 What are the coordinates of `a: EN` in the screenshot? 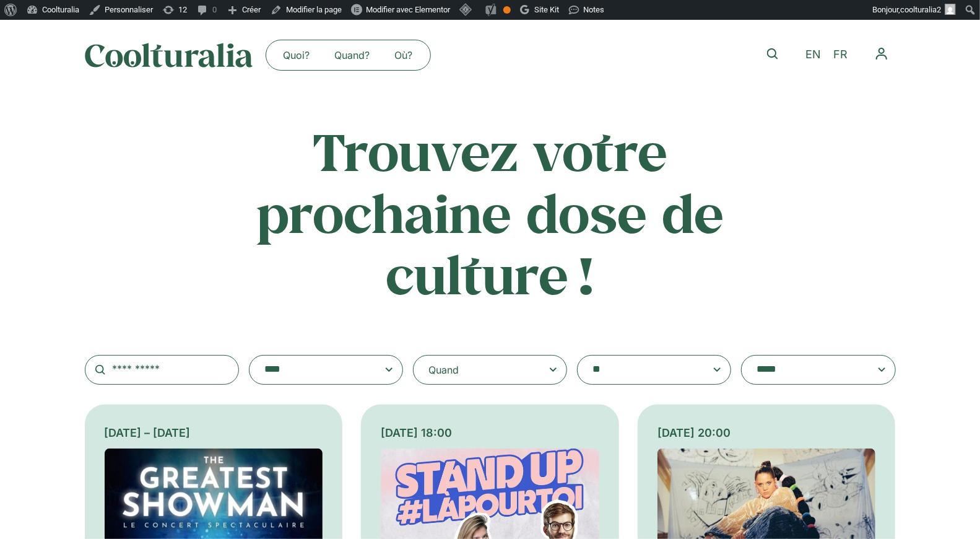 It's located at (813, 55).